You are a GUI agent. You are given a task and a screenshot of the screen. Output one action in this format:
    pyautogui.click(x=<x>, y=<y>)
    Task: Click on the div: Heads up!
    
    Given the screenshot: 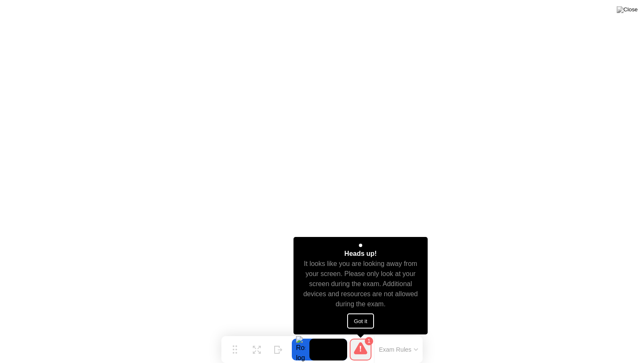 What is the action you would take?
    pyautogui.click(x=360, y=253)
    